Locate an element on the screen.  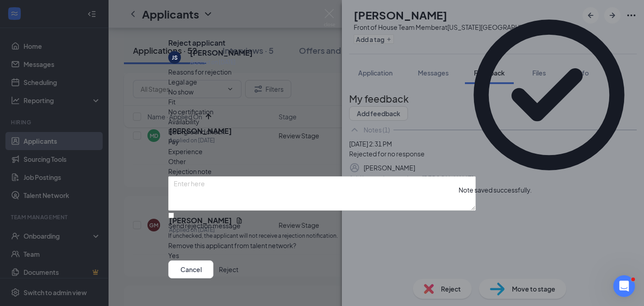
span: No certification is located at coordinates (191, 112).